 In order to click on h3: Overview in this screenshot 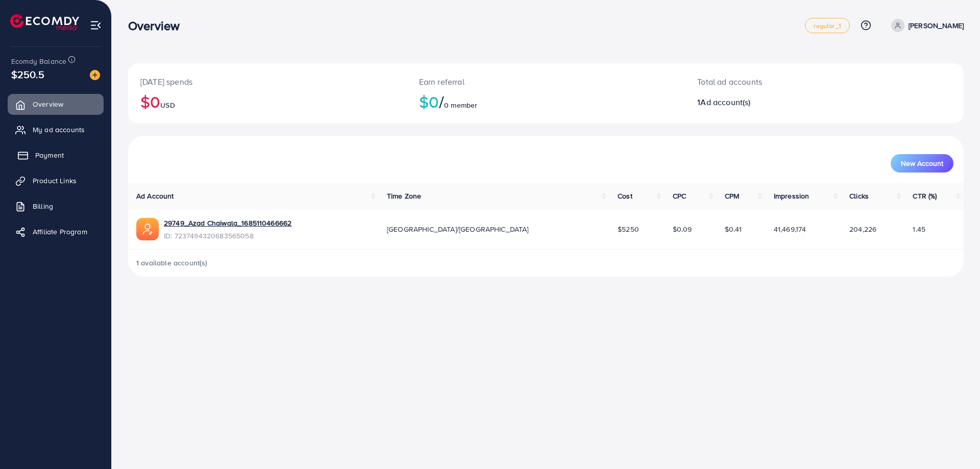, I will do `click(158, 26)`.